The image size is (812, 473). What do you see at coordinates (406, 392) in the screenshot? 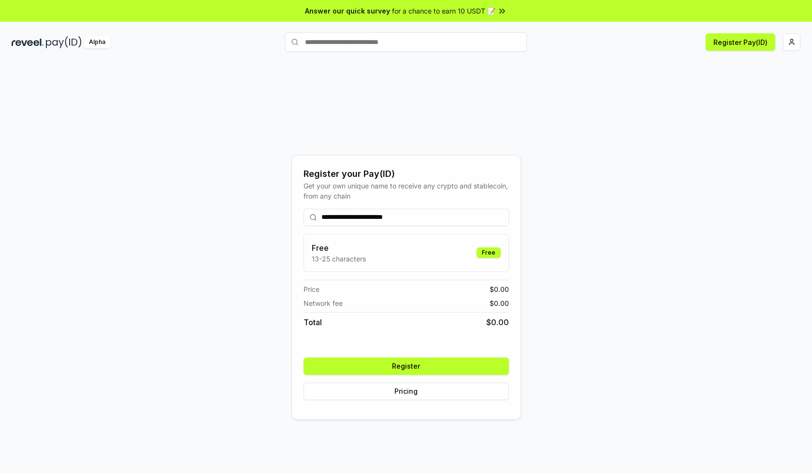
I see `button: Pricing` at bounding box center [406, 392].